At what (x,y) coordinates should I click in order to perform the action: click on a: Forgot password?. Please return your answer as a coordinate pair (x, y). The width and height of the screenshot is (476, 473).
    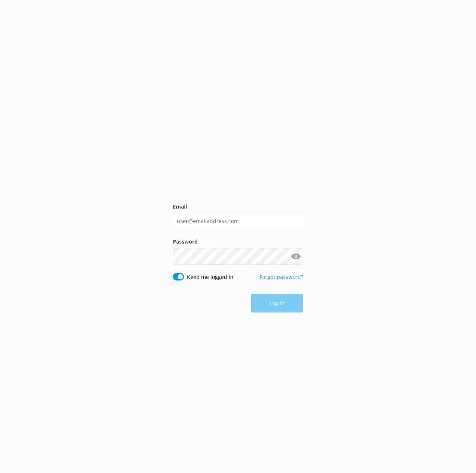
    Looking at the image, I should click on (282, 277).